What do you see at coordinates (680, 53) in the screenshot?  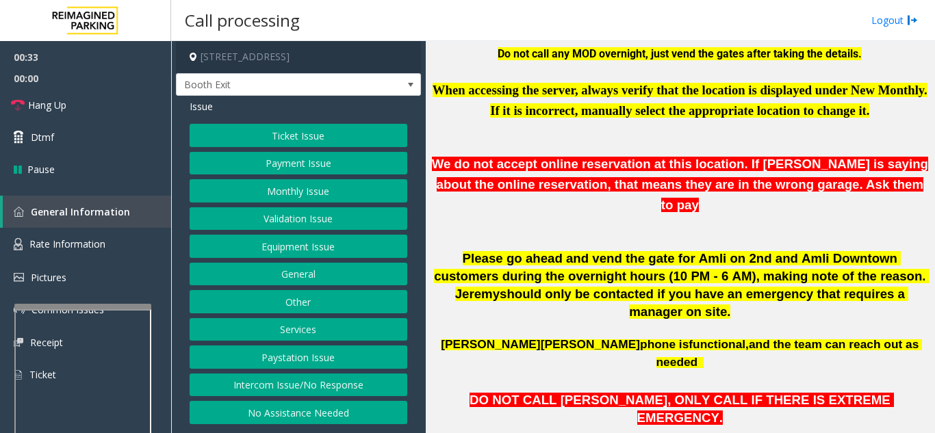 I see `span: Do not call any MOD overnight, just vend the gates after taking the details.` at bounding box center [680, 53].